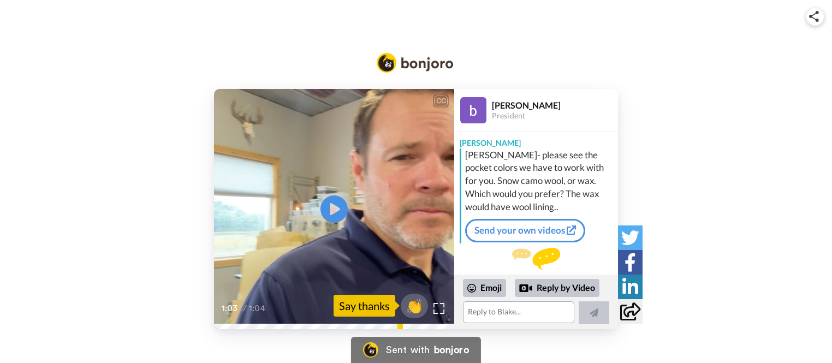 Image resolution: width=832 pixels, height=363 pixels. Describe the element at coordinates (525, 230) in the screenshot. I see `a: Send your own videos` at that location.